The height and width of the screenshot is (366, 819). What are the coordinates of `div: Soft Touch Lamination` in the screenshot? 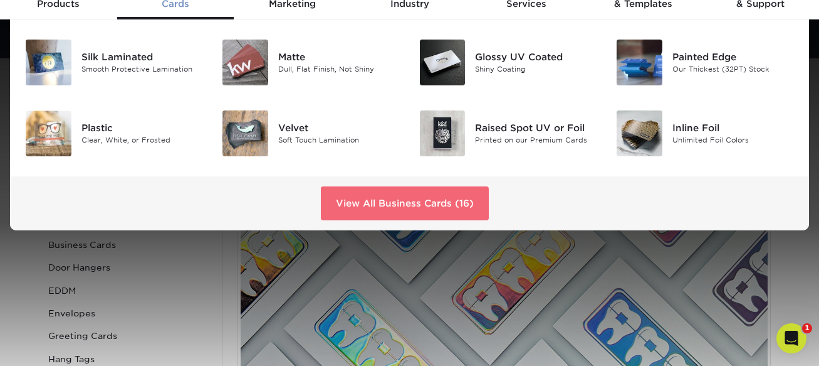 It's located at (339, 140).